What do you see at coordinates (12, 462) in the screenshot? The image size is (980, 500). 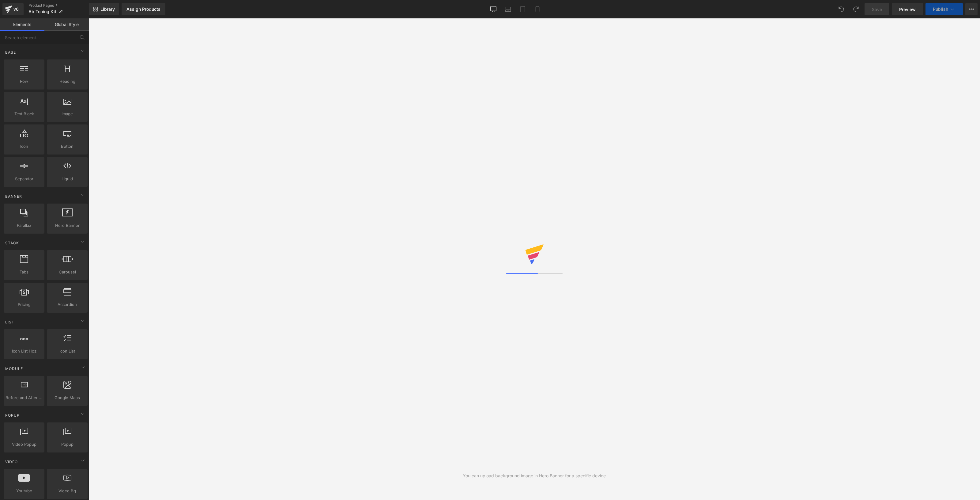 I see `span: Video` at bounding box center [12, 462].